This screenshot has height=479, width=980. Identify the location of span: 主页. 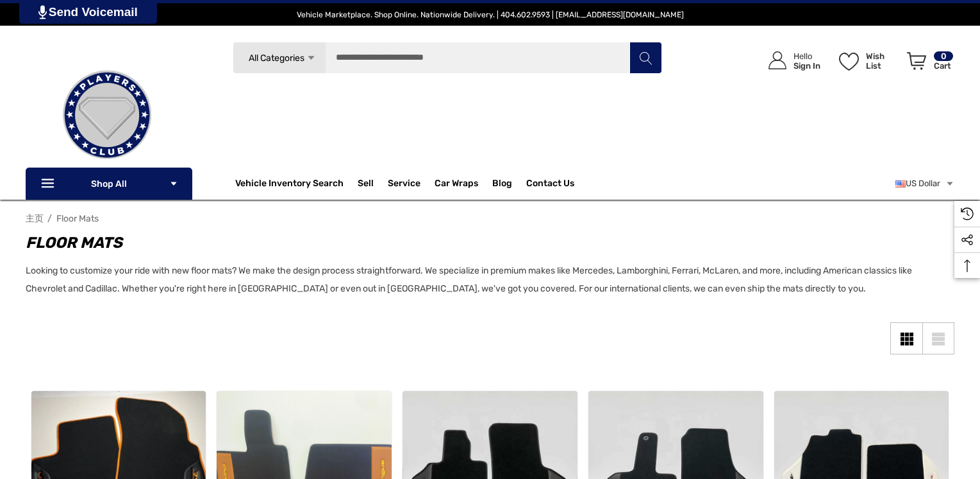
(34, 219).